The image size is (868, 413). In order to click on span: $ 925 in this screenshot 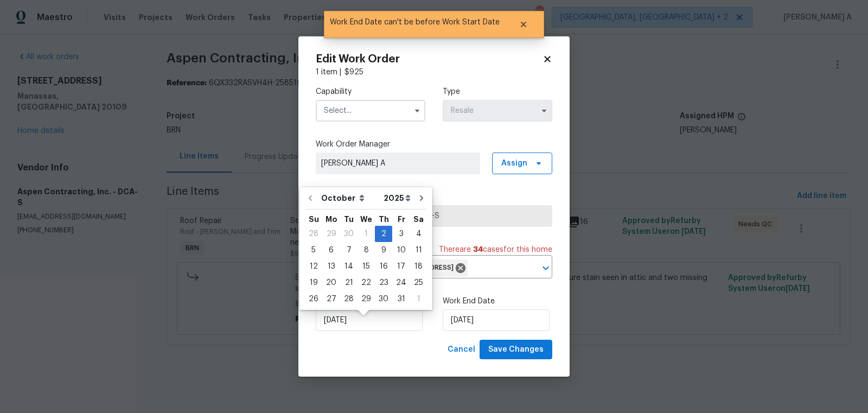, I will do `click(353, 72)`.